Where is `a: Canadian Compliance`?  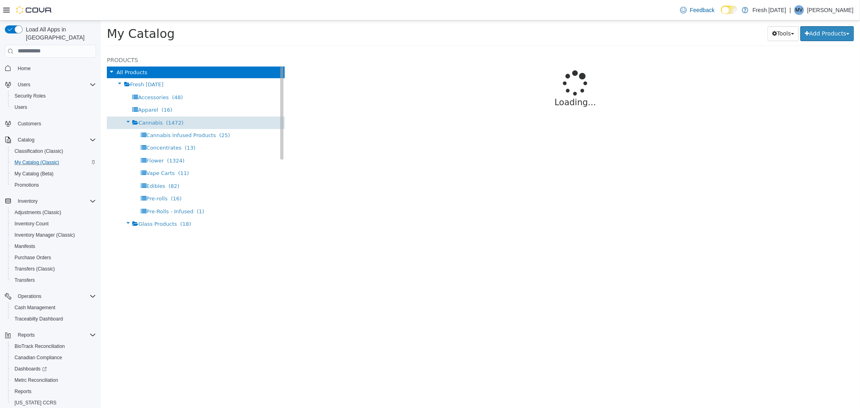 a: Canadian Compliance is located at coordinates (38, 358).